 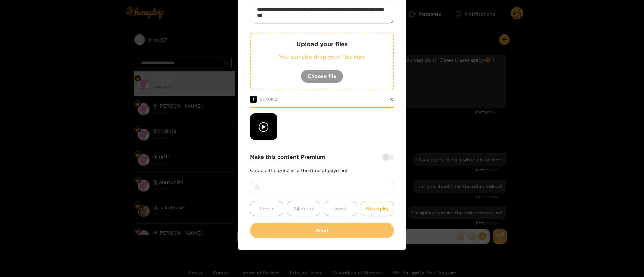 What do you see at coordinates (288, 157) in the screenshot?
I see `strong: Make this content Premium` at bounding box center [288, 157].